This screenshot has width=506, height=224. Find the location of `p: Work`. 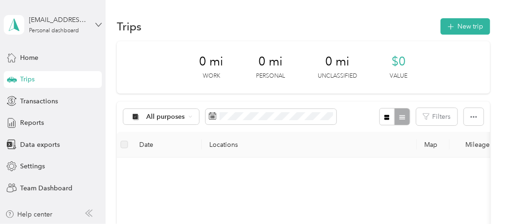

p: Work is located at coordinates (211, 76).